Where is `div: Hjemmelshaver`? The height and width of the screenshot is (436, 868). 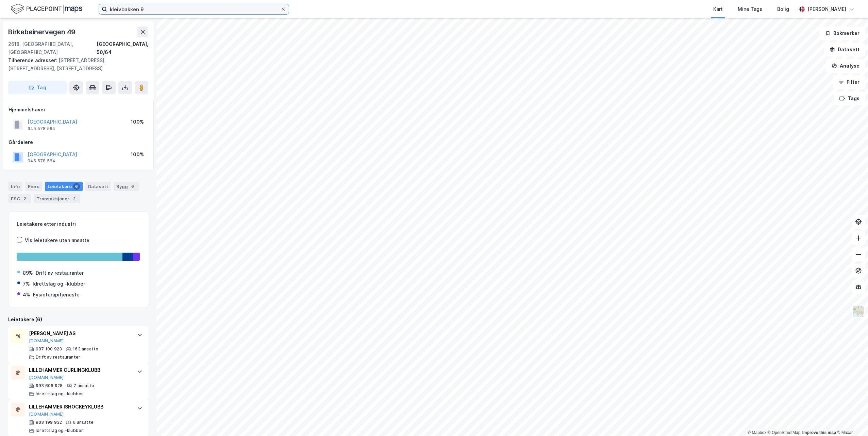
div: Hjemmelshaver is located at coordinates (78, 110).